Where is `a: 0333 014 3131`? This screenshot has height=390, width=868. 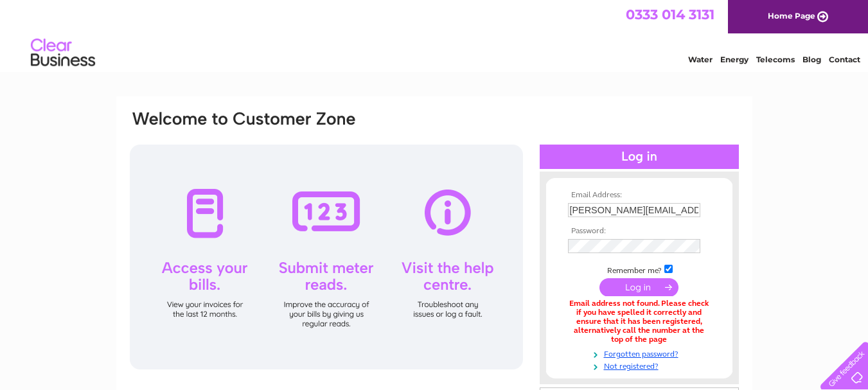 a: 0333 014 3131 is located at coordinates (670, 14).